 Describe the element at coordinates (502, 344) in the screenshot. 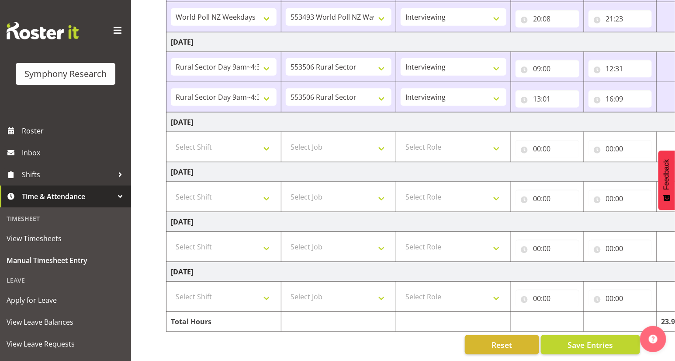

I see `button: Reset` at that location.